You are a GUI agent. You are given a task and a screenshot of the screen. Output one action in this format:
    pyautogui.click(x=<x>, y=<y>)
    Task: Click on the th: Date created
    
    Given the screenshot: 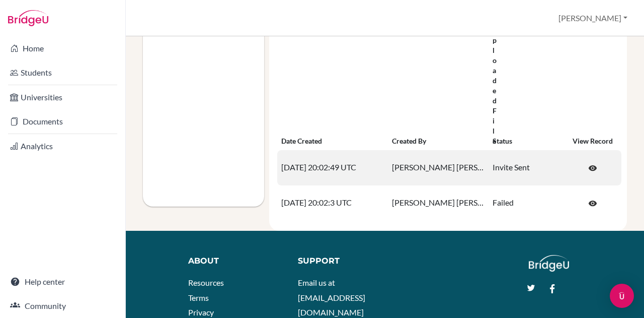 What is the action you would take?
    pyautogui.click(x=333, y=85)
    